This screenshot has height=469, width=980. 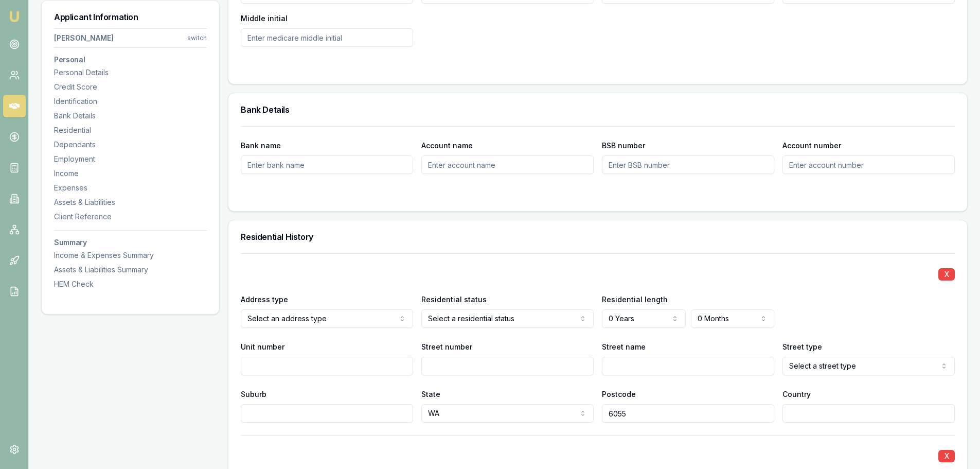 What do you see at coordinates (130, 159) in the screenshot?
I see `div: Employment` at bounding box center [130, 159].